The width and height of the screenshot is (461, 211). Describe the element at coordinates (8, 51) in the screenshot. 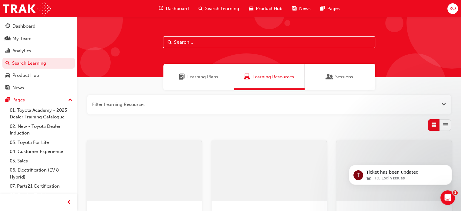

I see `span: chart-icon` at that location.